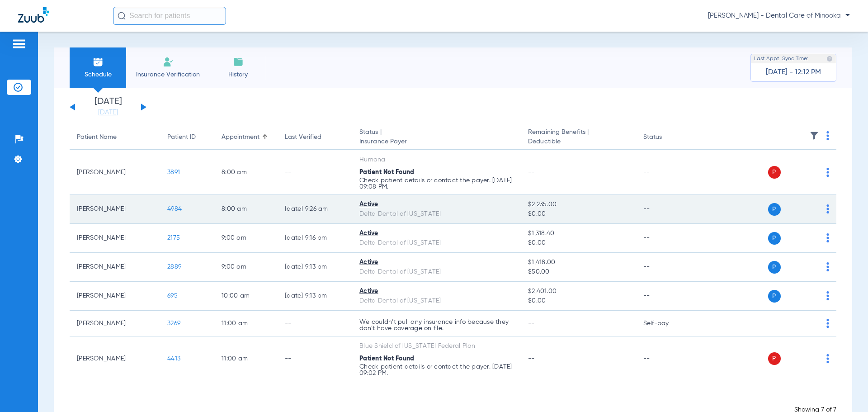 Image resolution: width=868 pixels, height=412 pixels. Describe the element at coordinates (578, 262) in the screenshot. I see `span: $1,418.00` at that location.